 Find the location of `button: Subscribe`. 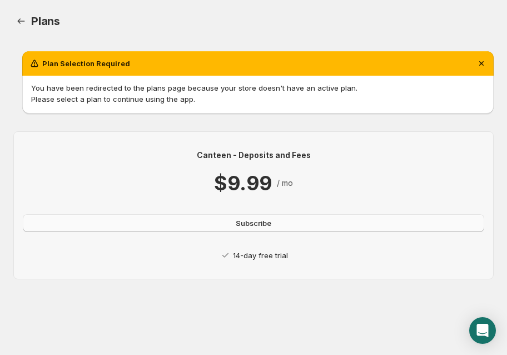

button: Subscribe is located at coordinates (254, 223).